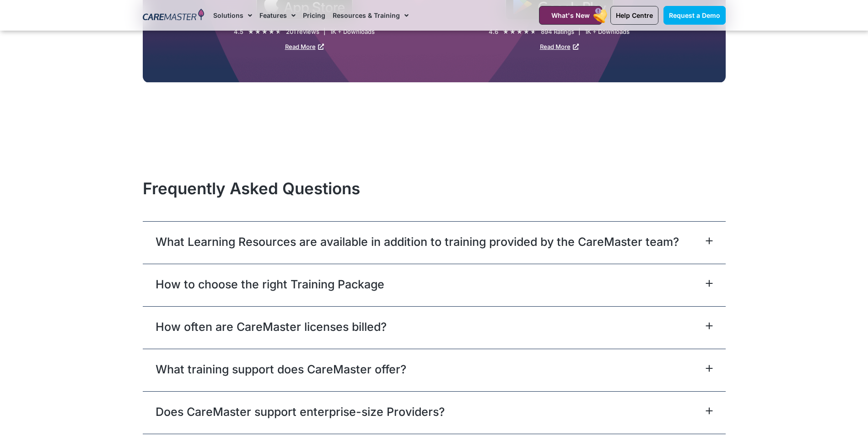  Describe the element at coordinates (434, 412) in the screenshot. I see `div: Does CareMaster support enterprise-size Providers?` at that location.